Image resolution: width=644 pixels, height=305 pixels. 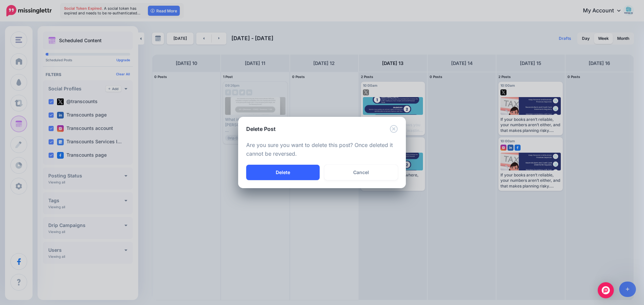 I want to click on h5: Delete Post, so click(x=261, y=129).